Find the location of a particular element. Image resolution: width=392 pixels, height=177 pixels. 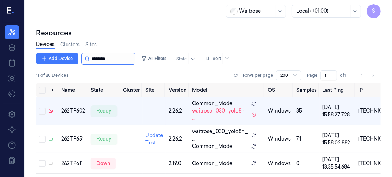

th: State is located at coordinates (104, 90).